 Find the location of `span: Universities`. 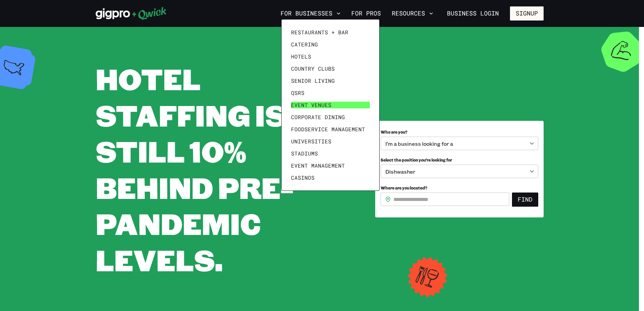

span: Universities is located at coordinates (311, 141).